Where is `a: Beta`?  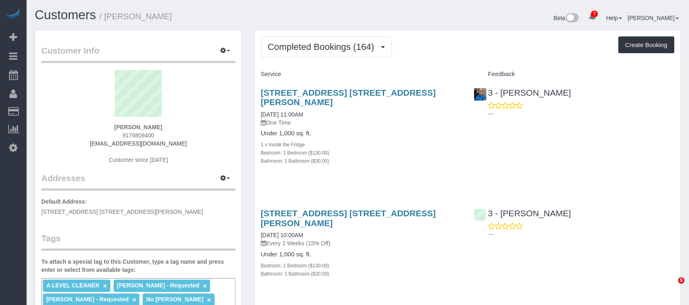 a: Beta is located at coordinates (566, 18).